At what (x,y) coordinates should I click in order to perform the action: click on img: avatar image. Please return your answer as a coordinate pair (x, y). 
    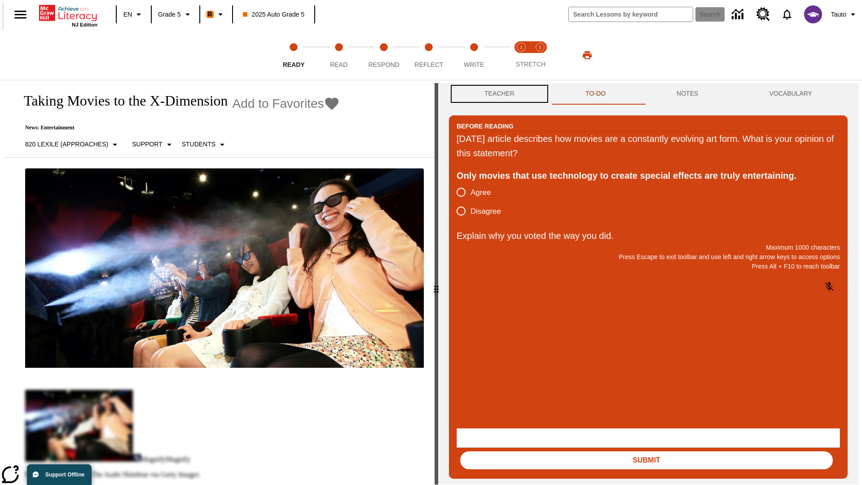
    Looking at the image, I should click on (813, 14).